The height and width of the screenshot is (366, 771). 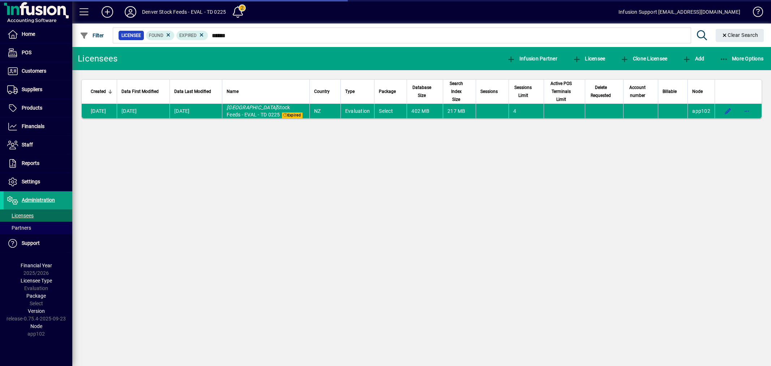 What do you see at coordinates (38, 34) in the screenshot?
I see `a: Home` at bounding box center [38, 34].